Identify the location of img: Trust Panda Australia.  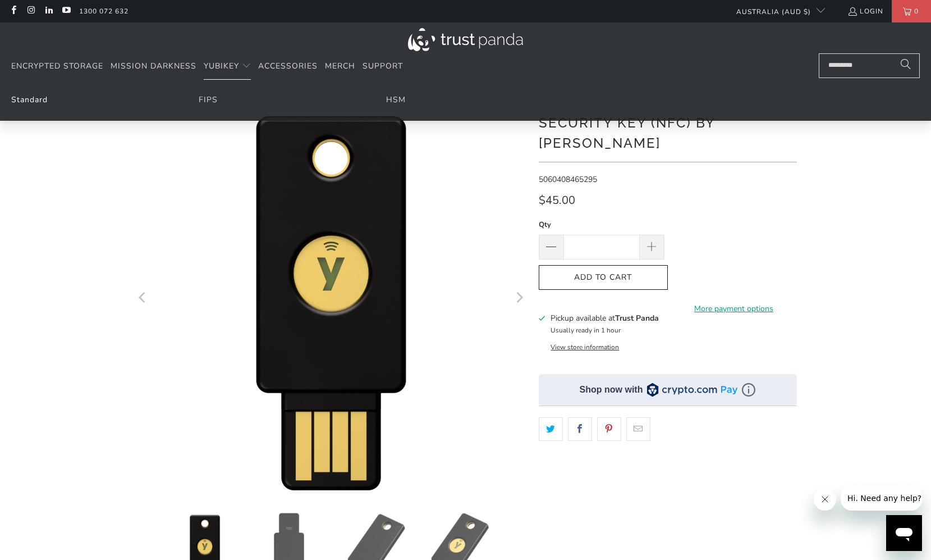
(466, 39).